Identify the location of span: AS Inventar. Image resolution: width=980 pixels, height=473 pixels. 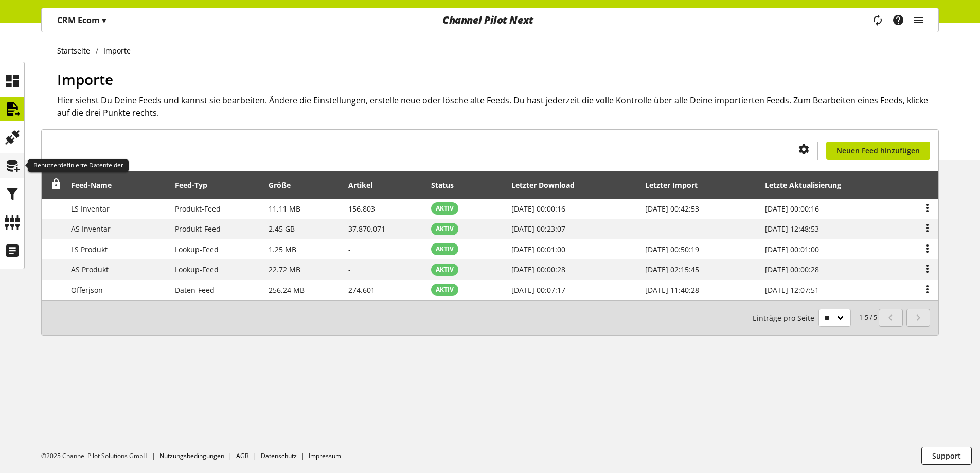
(91, 229).